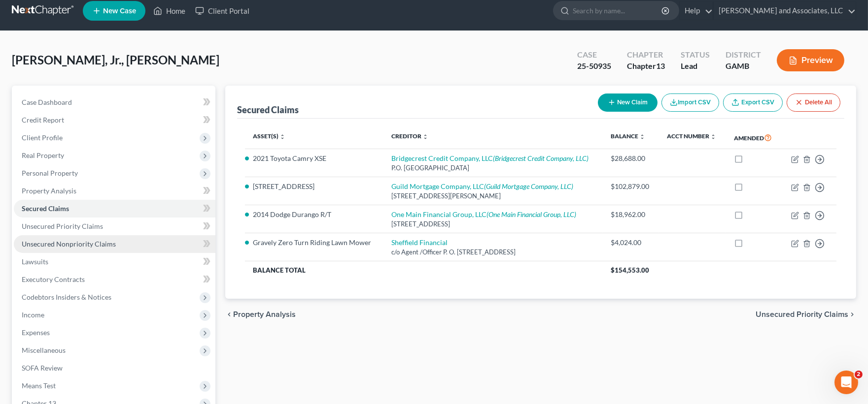  What do you see at coordinates (628, 136) in the screenshot?
I see `a: Balance unfold_more` at bounding box center [628, 136].